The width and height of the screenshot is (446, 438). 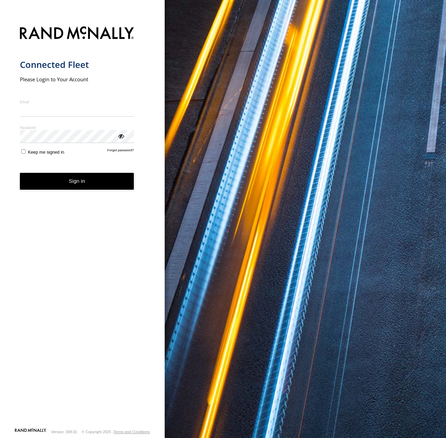 I want to click on div: Version: 308.01, so click(x=64, y=432).